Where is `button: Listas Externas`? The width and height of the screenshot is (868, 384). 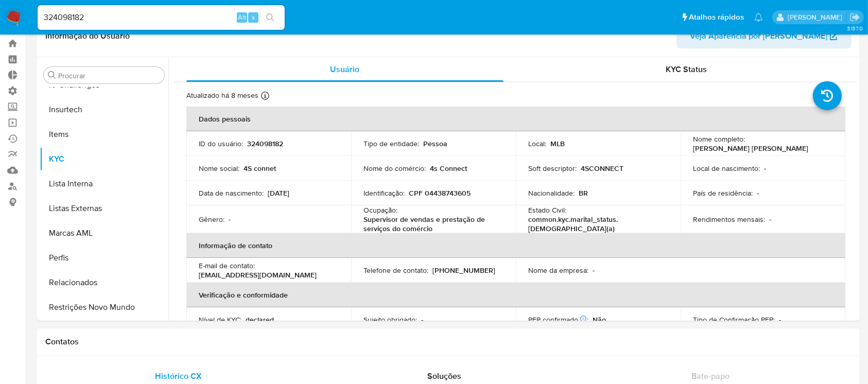
button: Listas Externas is located at coordinates (104, 208).